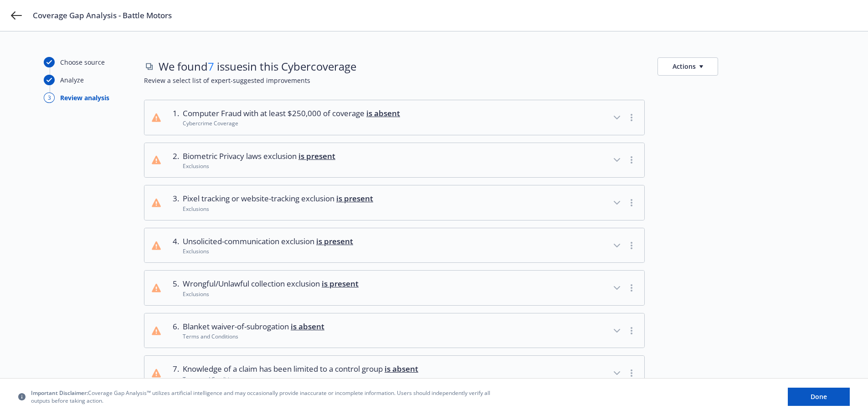  Describe the element at coordinates (85, 98) in the screenshot. I see `div: Review analysis` at that location.